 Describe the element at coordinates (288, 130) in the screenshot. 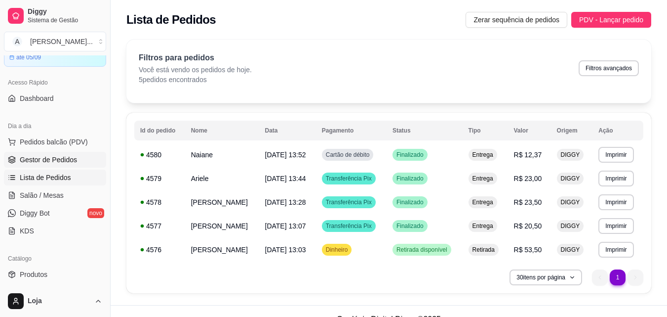

I see `th: Data` at that location.